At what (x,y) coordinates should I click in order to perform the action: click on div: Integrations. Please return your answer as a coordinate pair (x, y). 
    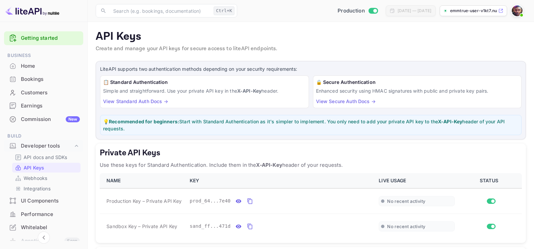
    Looking at the image, I should click on (46, 188).